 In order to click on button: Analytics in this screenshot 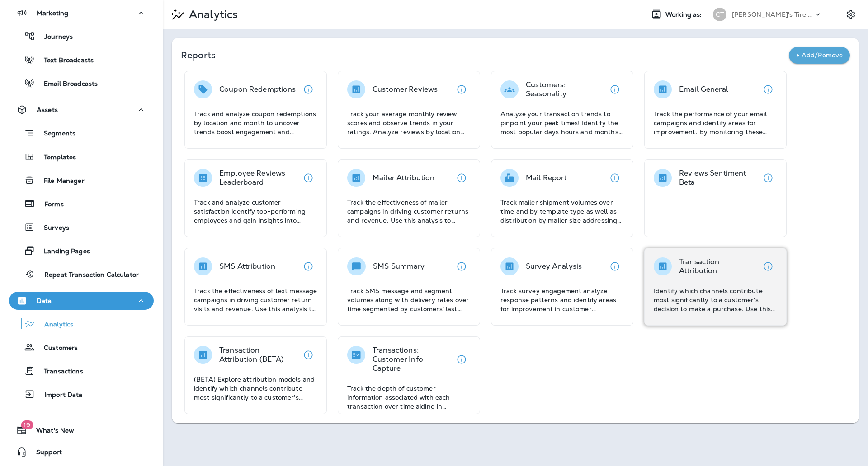, I will do `click(82, 324)`.